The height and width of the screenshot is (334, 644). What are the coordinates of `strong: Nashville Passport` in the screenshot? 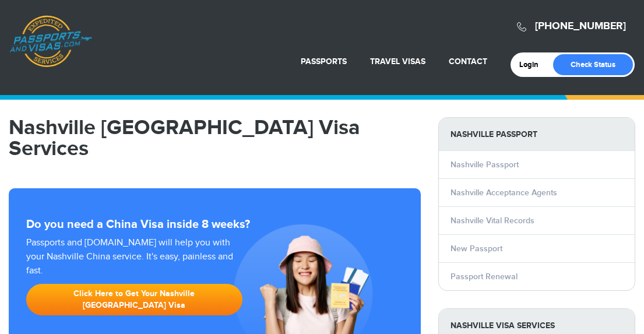 It's located at (537, 134).